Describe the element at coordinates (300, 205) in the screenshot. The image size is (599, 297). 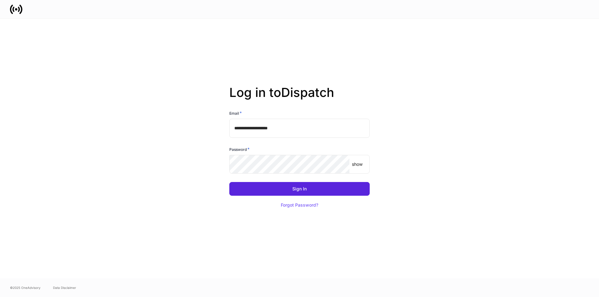
I see `div: Forgot Password?` at that location.